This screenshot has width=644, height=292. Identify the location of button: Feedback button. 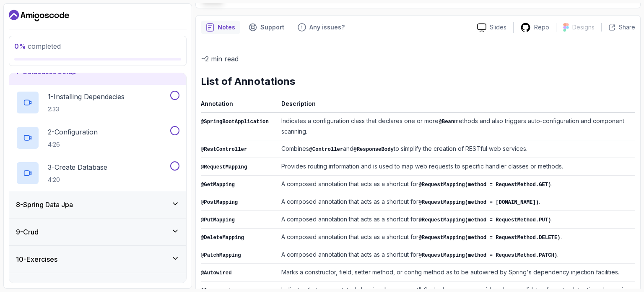
(321, 27).